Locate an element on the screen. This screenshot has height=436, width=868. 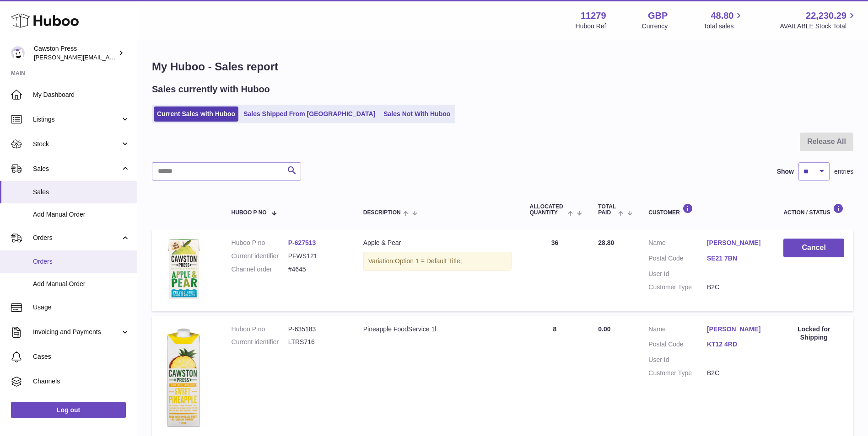
strong: 11279 is located at coordinates (594, 15).